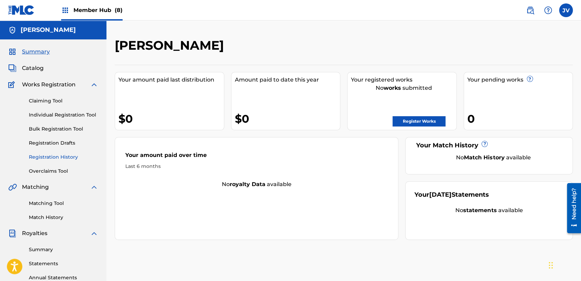 This screenshot has height=281, width=581. I want to click on img: MLC Logo, so click(21, 10).